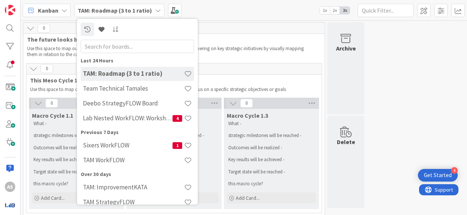 Image resolution: width=467 pixels, height=215 pixels. I want to click on input: Search for boards..., so click(137, 46).